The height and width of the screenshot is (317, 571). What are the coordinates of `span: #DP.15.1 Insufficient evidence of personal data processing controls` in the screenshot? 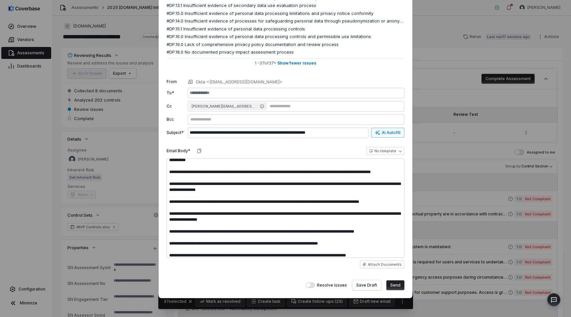 It's located at (236, 29).